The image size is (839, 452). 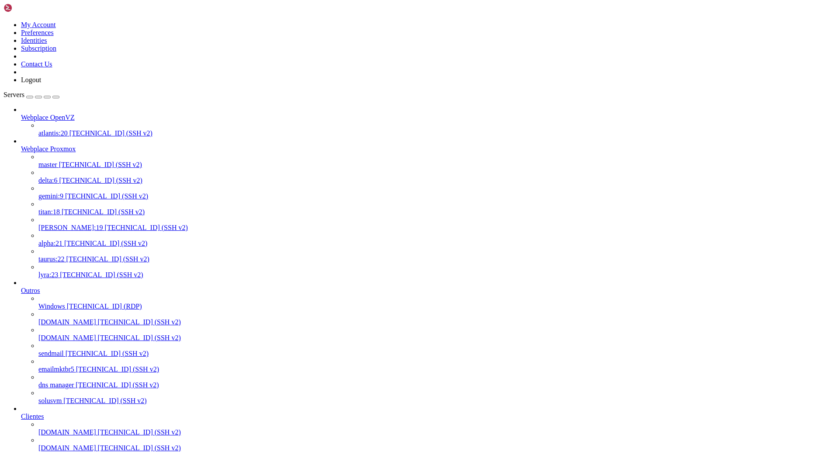 What do you see at coordinates (51, 353) in the screenshot?
I see `span: sendmail` at bounding box center [51, 353].